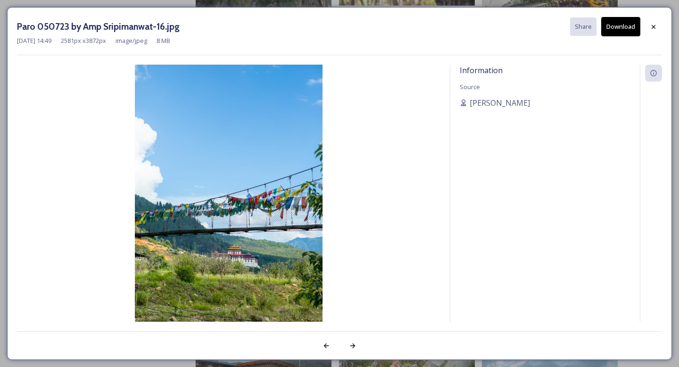 The height and width of the screenshot is (367, 679). Describe the element at coordinates (481, 70) in the screenshot. I see `span: Information` at that location.